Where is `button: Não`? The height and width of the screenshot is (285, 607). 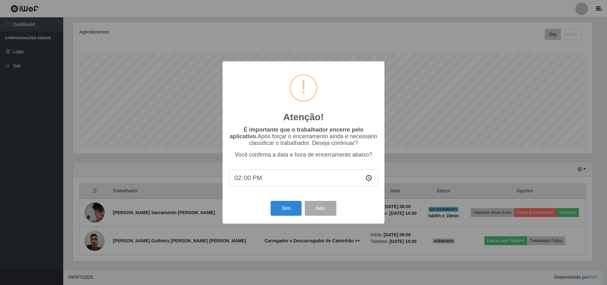
button: Não is located at coordinates (320, 208).